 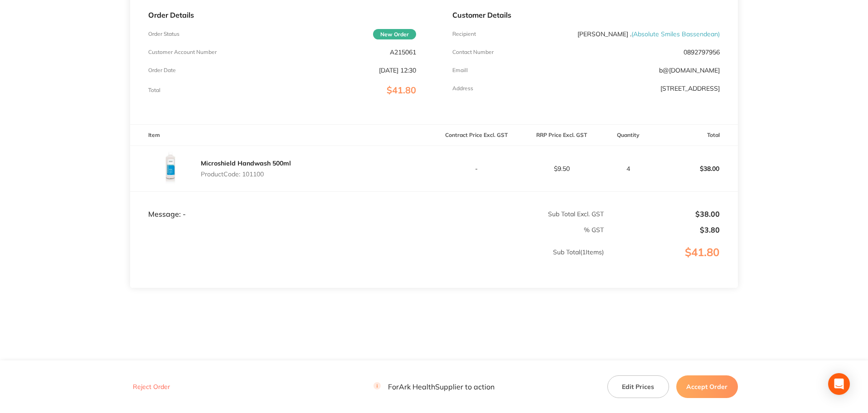 What do you see at coordinates (707, 387) in the screenshot?
I see `button: Accept Order` at bounding box center [707, 387].